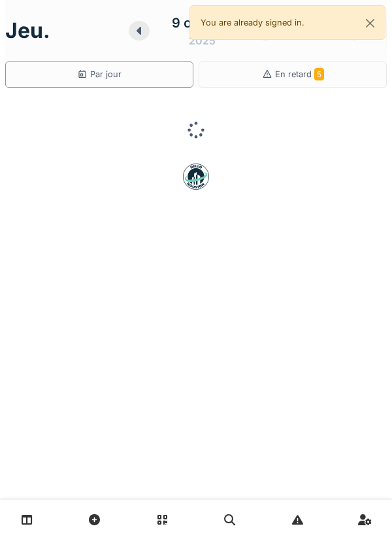 The height and width of the screenshot is (539, 392). I want to click on div: 2025, so click(202, 40).